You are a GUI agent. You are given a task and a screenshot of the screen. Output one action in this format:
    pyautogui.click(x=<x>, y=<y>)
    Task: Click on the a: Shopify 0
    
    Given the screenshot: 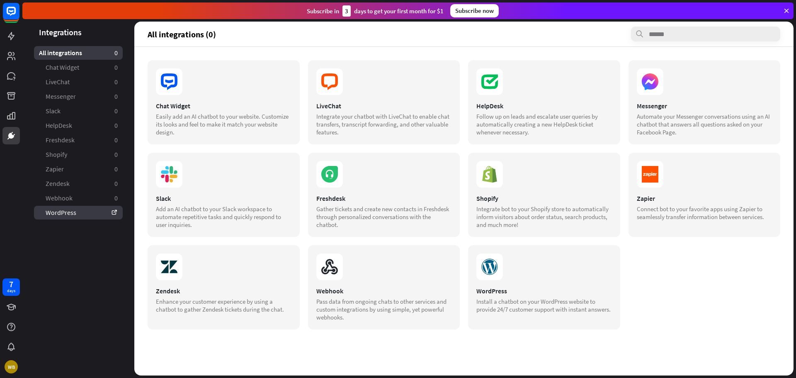 What is the action you would take?
    pyautogui.click(x=78, y=154)
    